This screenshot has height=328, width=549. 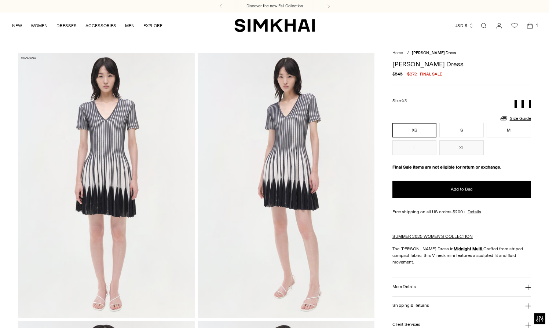 What do you see at coordinates (415, 130) in the screenshot?
I see `button: XS` at bounding box center [415, 130].